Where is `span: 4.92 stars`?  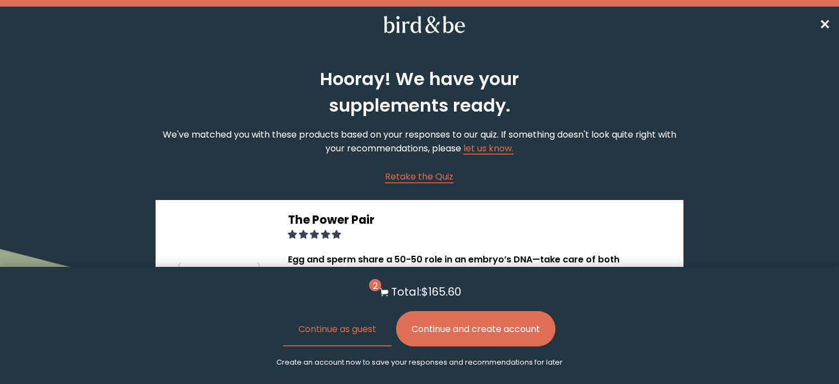 span: 4.92 stars is located at coordinates (316, 234).